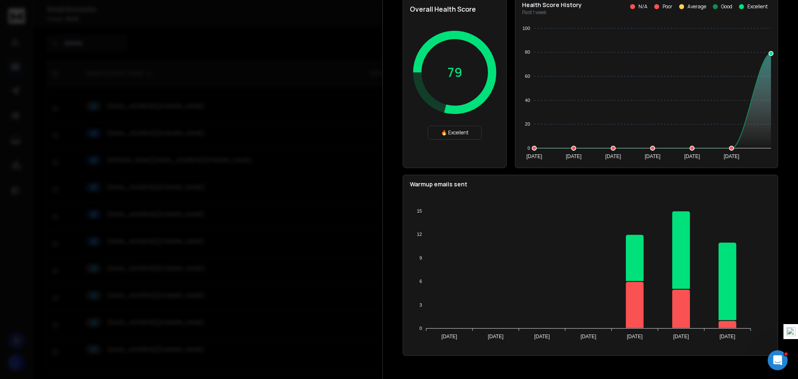 Image resolution: width=798 pixels, height=379 pixels. Describe the element at coordinates (420, 234) in the screenshot. I see `tspan: 12` at that location.